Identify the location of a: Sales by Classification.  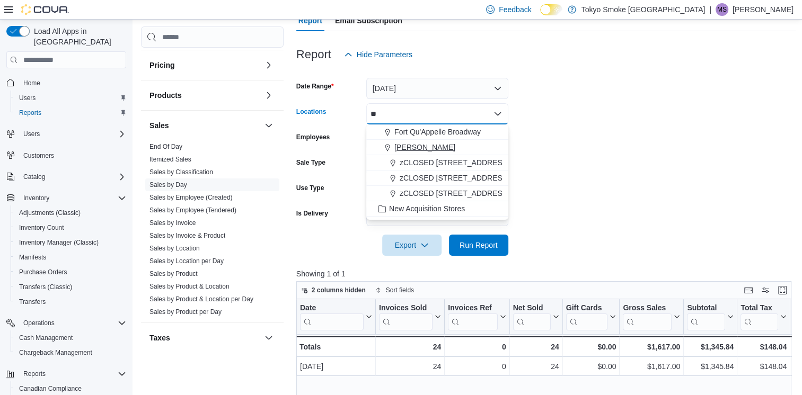
(181, 172).